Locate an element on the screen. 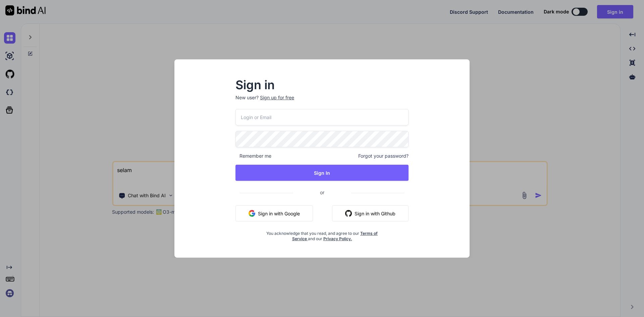 The image size is (644, 317). p: New user? is located at coordinates (322, 101).